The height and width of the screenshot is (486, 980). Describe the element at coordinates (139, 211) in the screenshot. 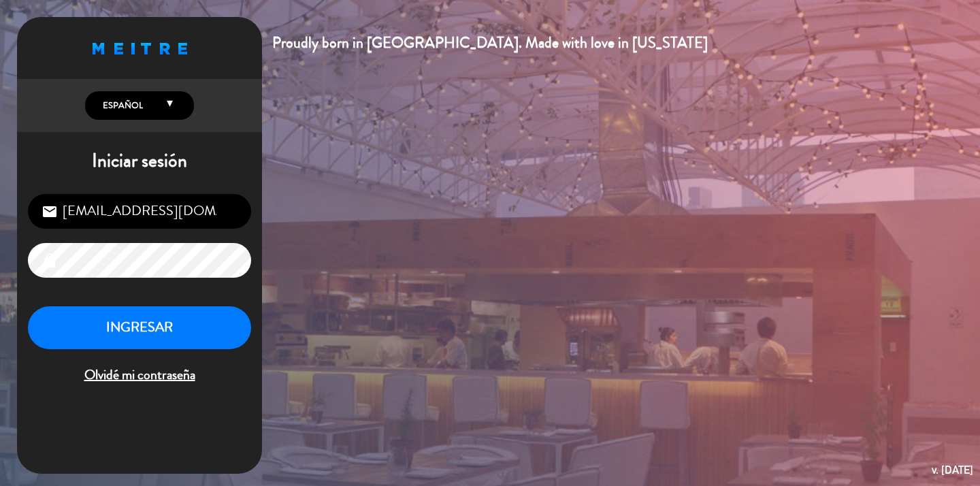

I see `input: Correo Electrónico` at that location.